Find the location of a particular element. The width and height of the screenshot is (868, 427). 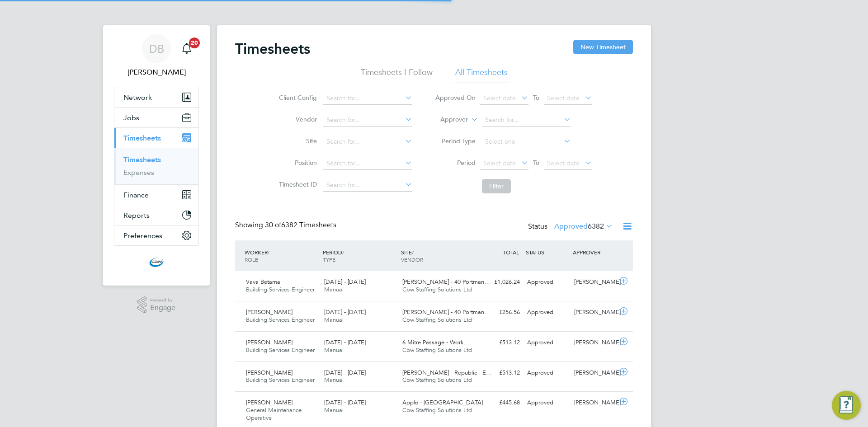

a: Go to home page is located at coordinates (157, 262).